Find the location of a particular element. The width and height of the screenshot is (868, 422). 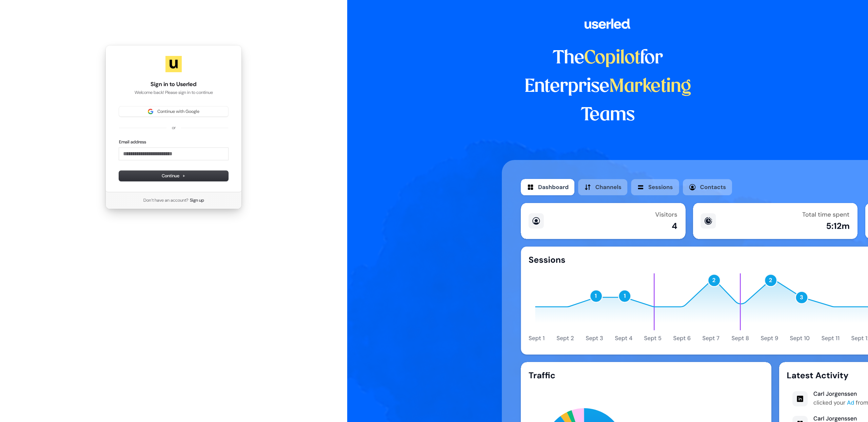

span: Continue with Google is located at coordinates (178, 112).